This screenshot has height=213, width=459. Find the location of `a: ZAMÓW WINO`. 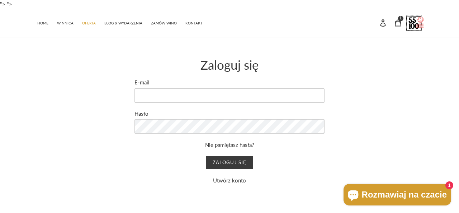

a: ZAMÓW WINO is located at coordinates (164, 22).